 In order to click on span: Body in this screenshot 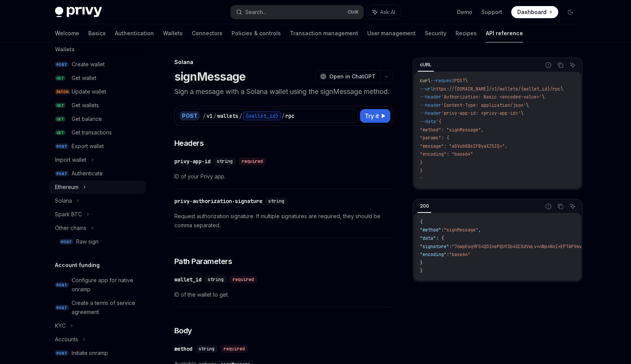, I will do `click(183, 331)`.